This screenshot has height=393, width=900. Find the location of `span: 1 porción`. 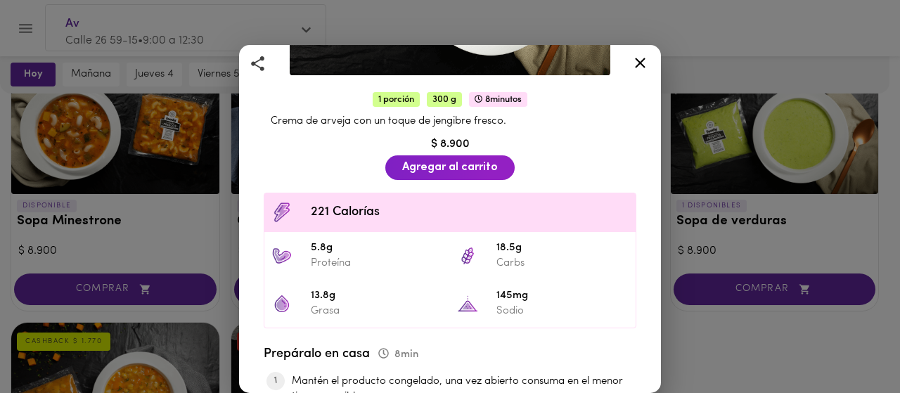

span: 1 porción is located at coordinates (396, 99).